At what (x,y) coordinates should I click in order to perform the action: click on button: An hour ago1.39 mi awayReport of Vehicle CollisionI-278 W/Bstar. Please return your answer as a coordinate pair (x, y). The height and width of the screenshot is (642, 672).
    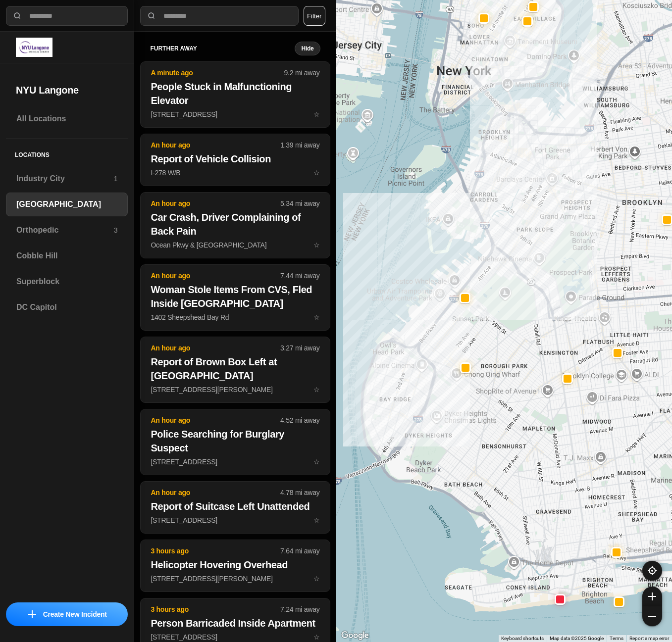
    Looking at the image, I should click on (235, 160).